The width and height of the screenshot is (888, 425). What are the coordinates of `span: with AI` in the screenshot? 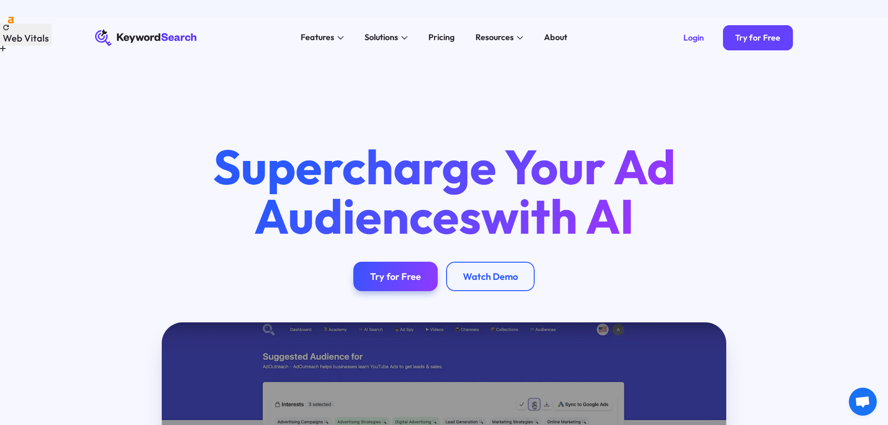 It's located at (557, 216).